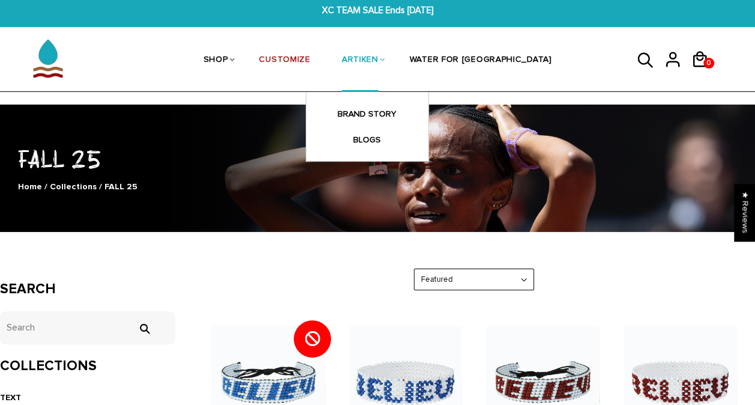  Describe the element at coordinates (73, 186) in the screenshot. I see `a: Collections` at that location.